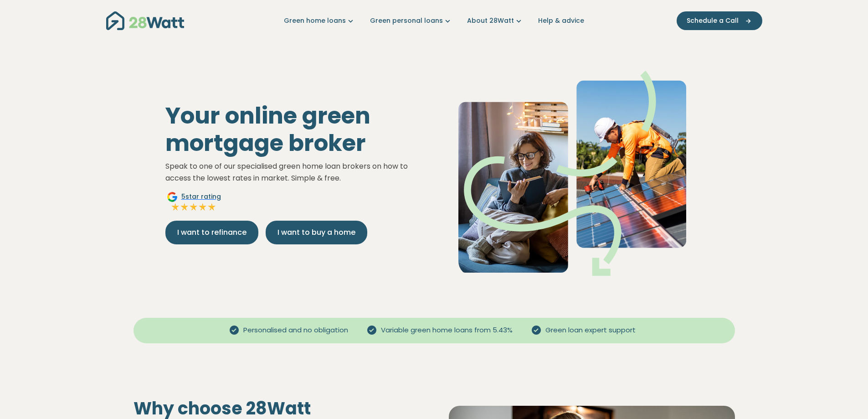  What do you see at coordinates (277, 408) in the screenshot?
I see `h2: Why choose 28Watt` at bounding box center [277, 408].